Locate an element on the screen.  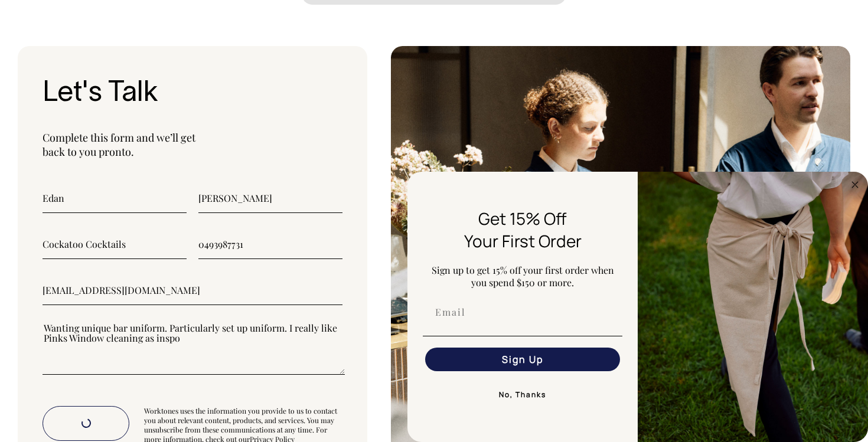
button: Close dialog is located at coordinates (855, 185).